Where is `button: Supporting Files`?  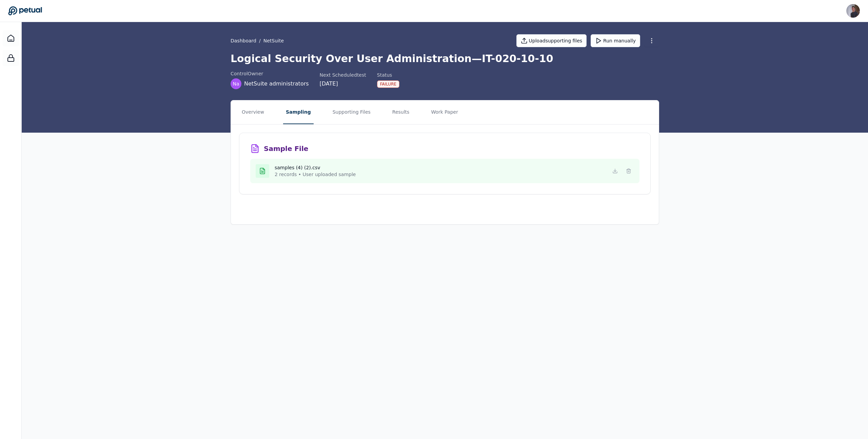
button: Supporting Files is located at coordinates (352, 112).